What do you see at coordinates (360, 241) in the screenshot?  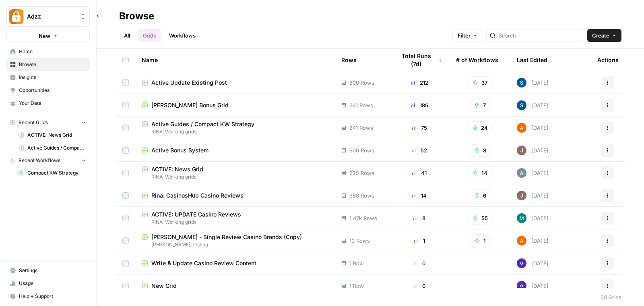 I see `span: 10 Rows` at bounding box center [360, 241].